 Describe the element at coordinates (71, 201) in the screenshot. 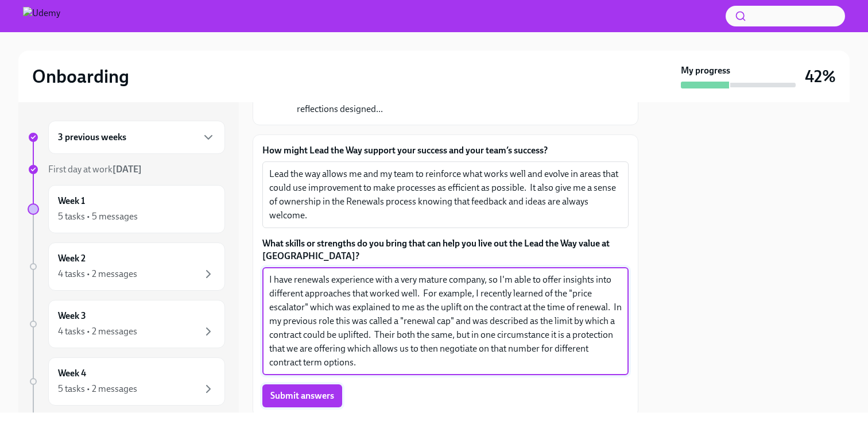

I see `h6: Week 1` at that location.